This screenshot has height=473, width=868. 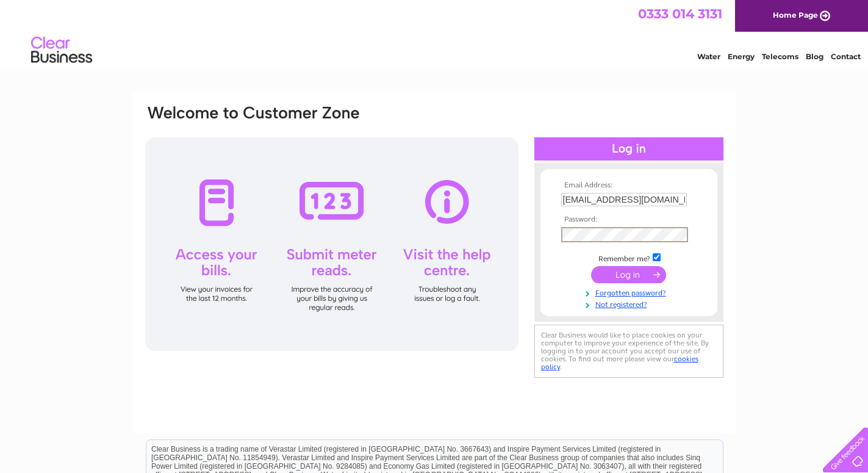 I want to click on td: Remember me?, so click(x=629, y=258).